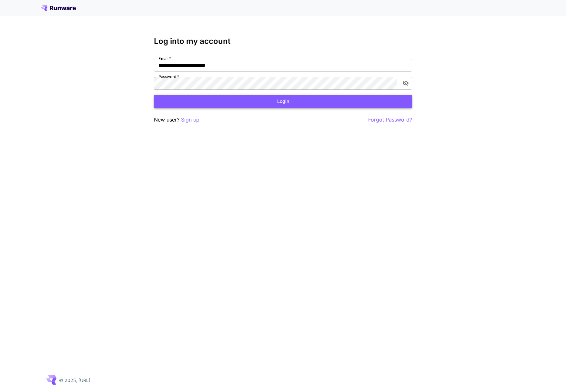  What do you see at coordinates (283, 42) in the screenshot?
I see `h3: Log into my account` at bounding box center [283, 42].